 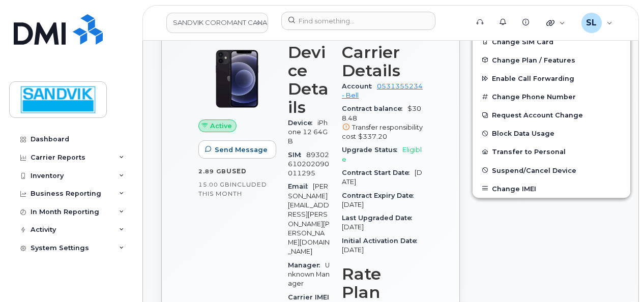 I want to click on div: Stacy Lewis, so click(x=596, y=23).